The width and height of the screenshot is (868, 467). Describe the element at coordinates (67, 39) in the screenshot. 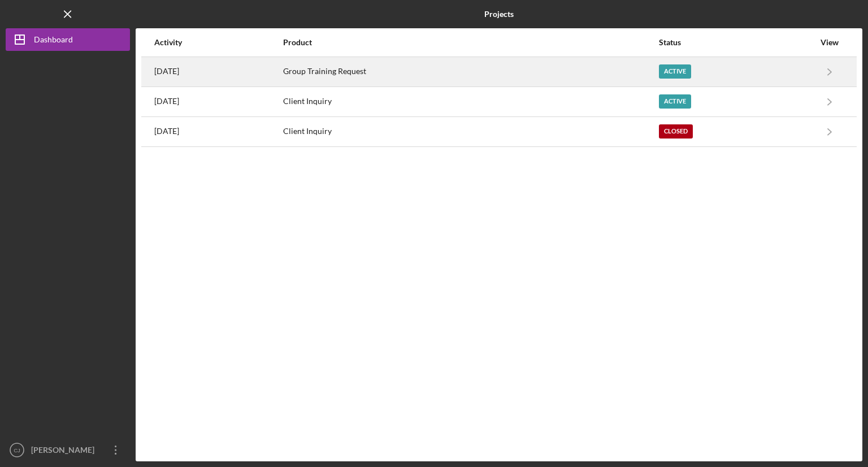

I see `a: Dashboard` at that location.